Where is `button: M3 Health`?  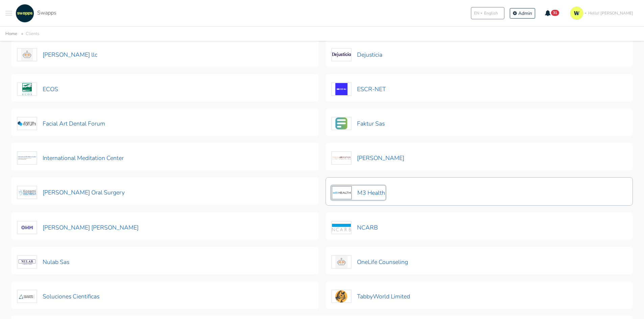
button: M3 Health is located at coordinates (358, 193).